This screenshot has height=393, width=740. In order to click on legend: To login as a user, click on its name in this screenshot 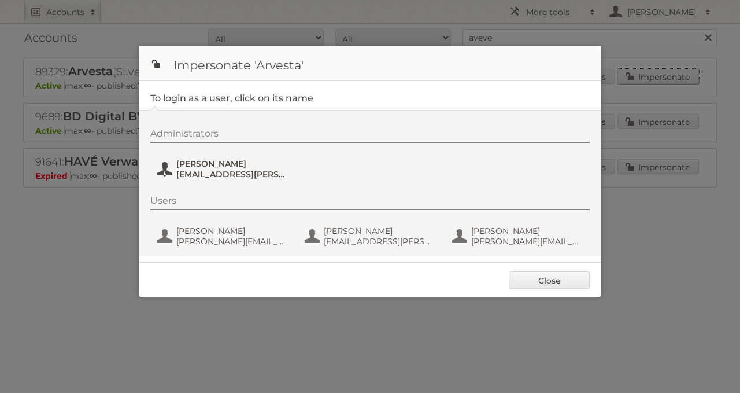, I will do `click(232, 98)`.